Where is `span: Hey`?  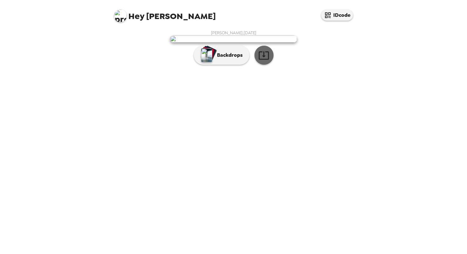
span: Hey is located at coordinates (136, 16).